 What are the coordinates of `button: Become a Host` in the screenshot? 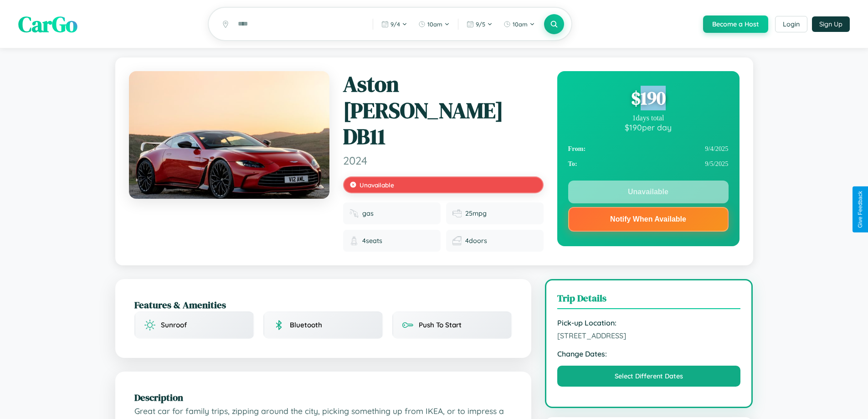 It's located at (736, 24).